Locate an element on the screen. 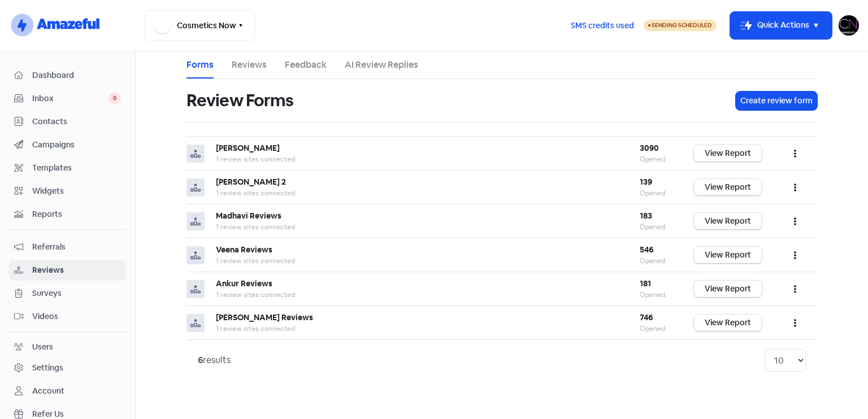 This screenshot has height=419, width=868. a: Forms is located at coordinates (200, 65).